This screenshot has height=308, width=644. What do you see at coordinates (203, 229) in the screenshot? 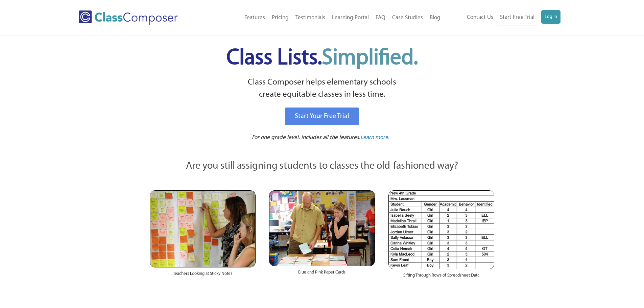
I see `img: Teachers Looking at Sticky Notes` at bounding box center [203, 229].